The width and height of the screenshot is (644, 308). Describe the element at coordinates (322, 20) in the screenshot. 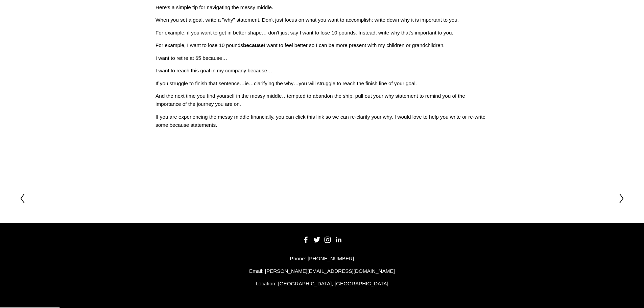

I see `p: When you set a goal, write a "why" statement. Don't just focus on what you want to accomplish; wr...` at that location.